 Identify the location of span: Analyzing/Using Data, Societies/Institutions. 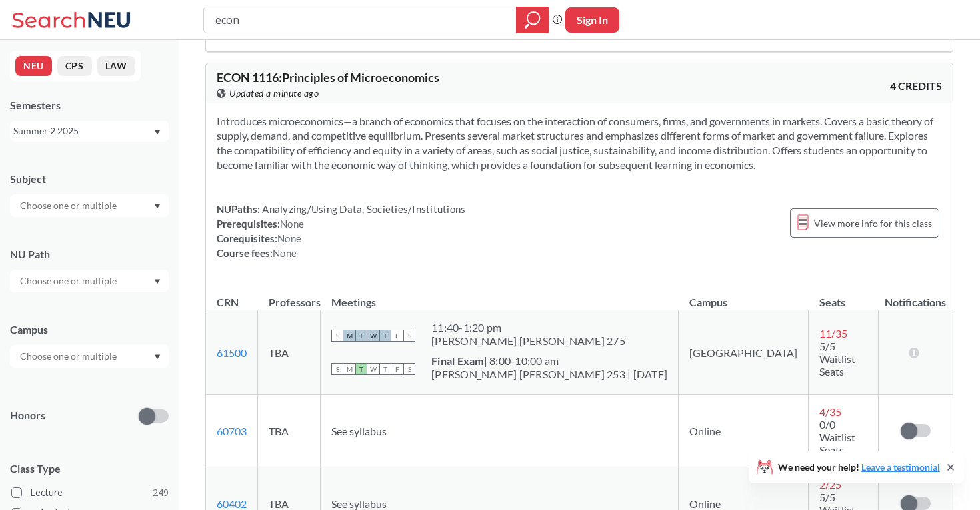
(363, 209).